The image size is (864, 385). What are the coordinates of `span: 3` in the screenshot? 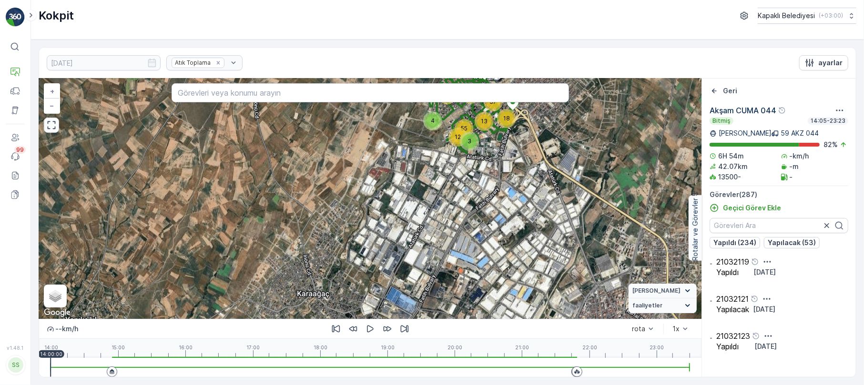 It's located at (469, 141).